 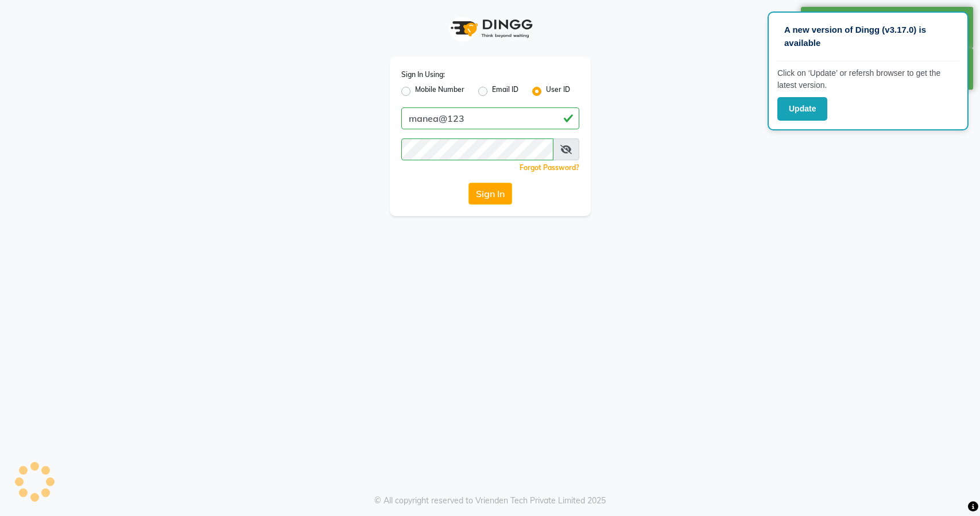 I want to click on p: Click on ‘Update’ or refersh browser to get the latest version., so click(x=868, y=79).